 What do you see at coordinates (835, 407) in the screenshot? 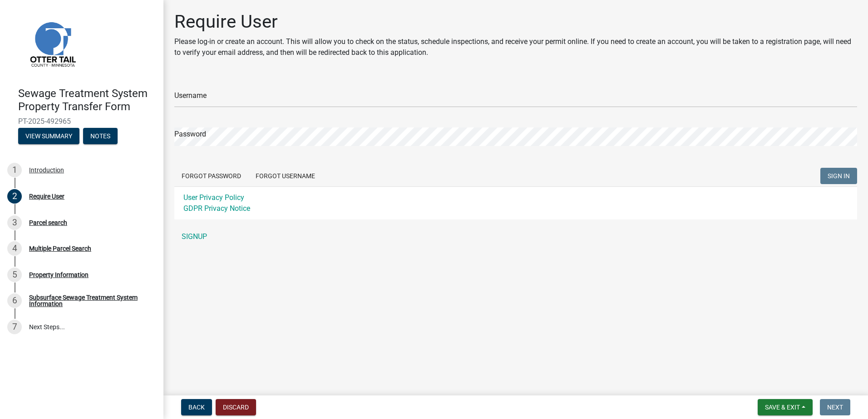
I see `span: Next` at bounding box center [835, 407].